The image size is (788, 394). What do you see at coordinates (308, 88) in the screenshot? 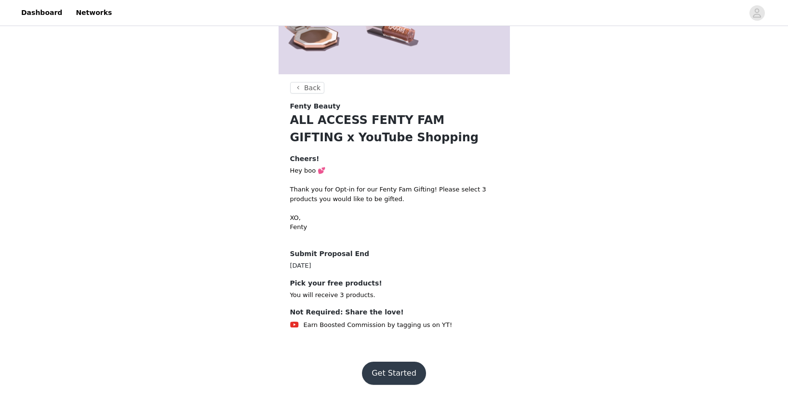
I see `button: Back` at bounding box center [308, 88].